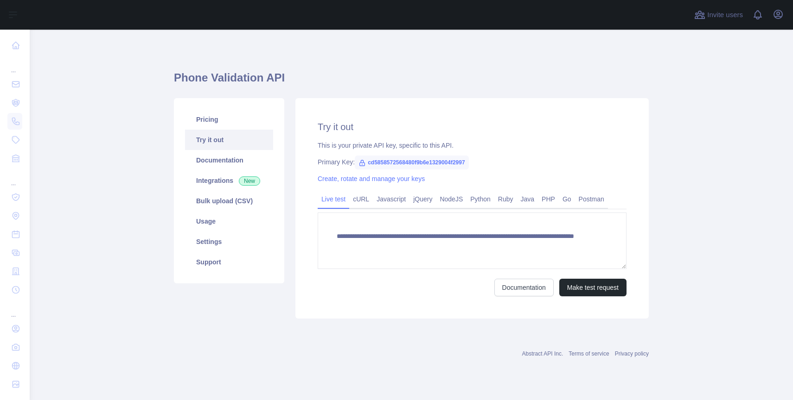 This screenshot has width=793, height=400. Describe the element at coordinates (472, 127) in the screenshot. I see `h2: Try it out` at that location.